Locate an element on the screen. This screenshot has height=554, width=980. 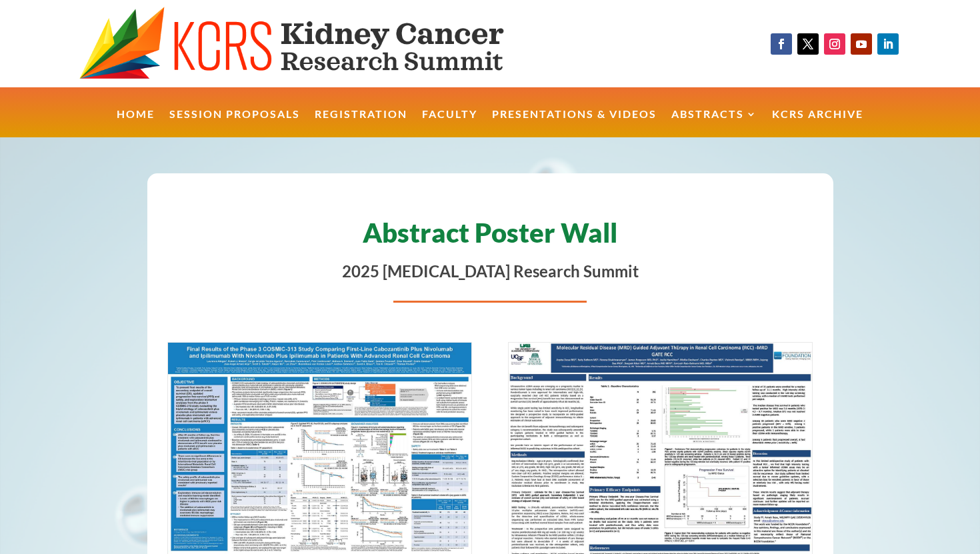
a: Presentations & Videos is located at coordinates (574, 123).